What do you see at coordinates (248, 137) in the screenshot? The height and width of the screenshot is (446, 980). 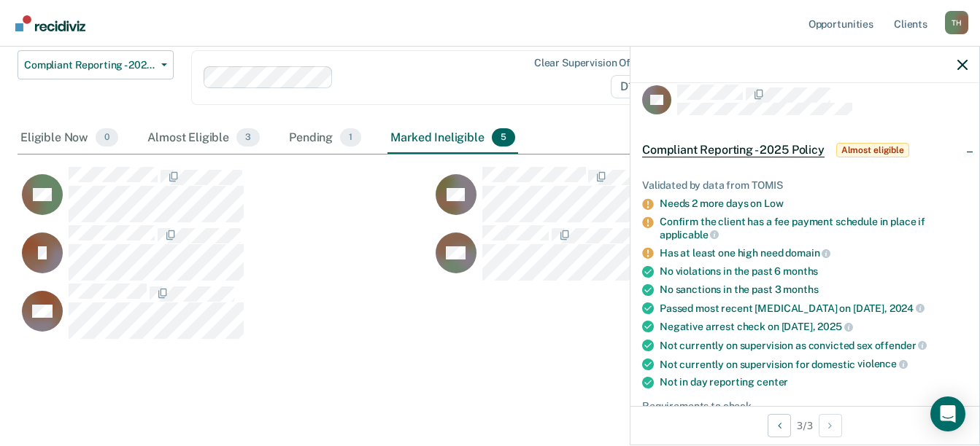 I see `span: 3` at bounding box center [248, 137].